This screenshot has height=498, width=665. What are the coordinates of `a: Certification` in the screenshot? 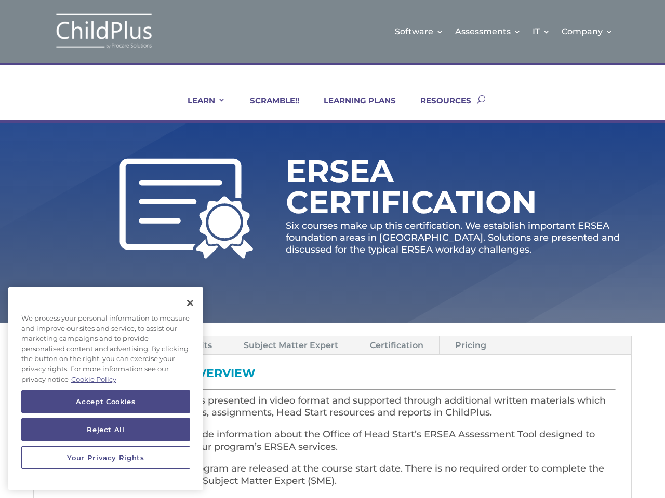 It's located at (396, 345).